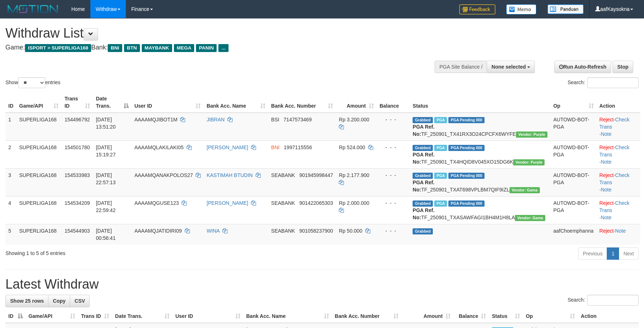 The height and width of the screenshot is (328, 644). Describe the element at coordinates (427, 316) in the screenshot. I see `th: Amount: activate to sort column ascending` at that location.